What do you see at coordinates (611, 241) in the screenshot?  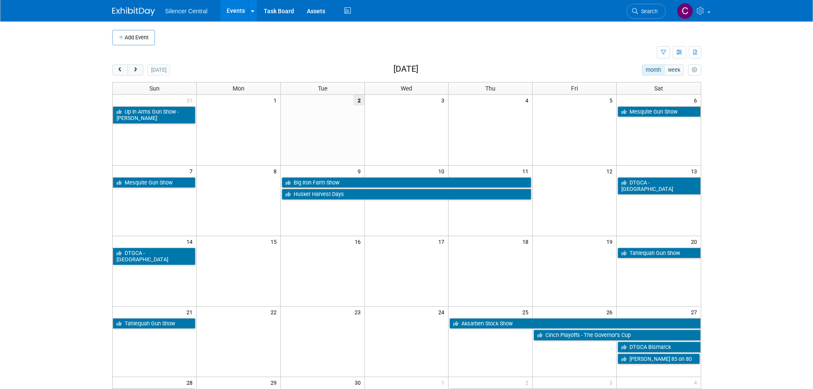 I see `span: 19` at bounding box center [611, 241].